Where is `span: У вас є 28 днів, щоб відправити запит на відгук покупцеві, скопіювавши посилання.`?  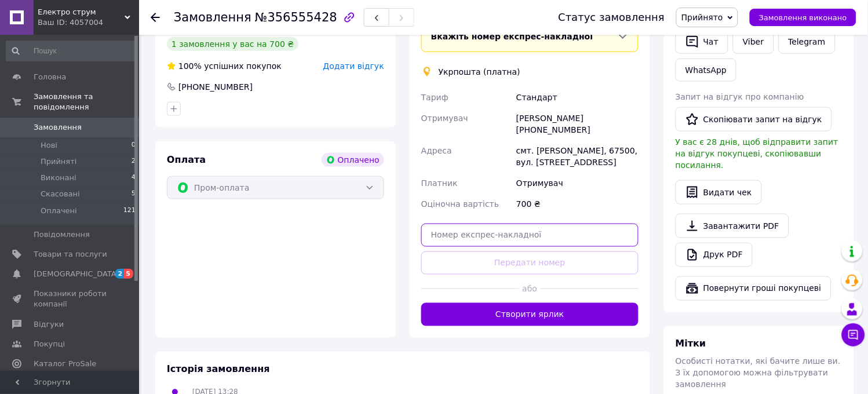
span: У вас є 28 днів, щоб відправити запит на відгук покупцеві, скопіювавши посилання. is located at coordinates (757, 154).